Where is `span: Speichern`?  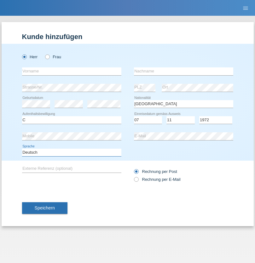
span: Speichern is located at coordinates (45, 208).